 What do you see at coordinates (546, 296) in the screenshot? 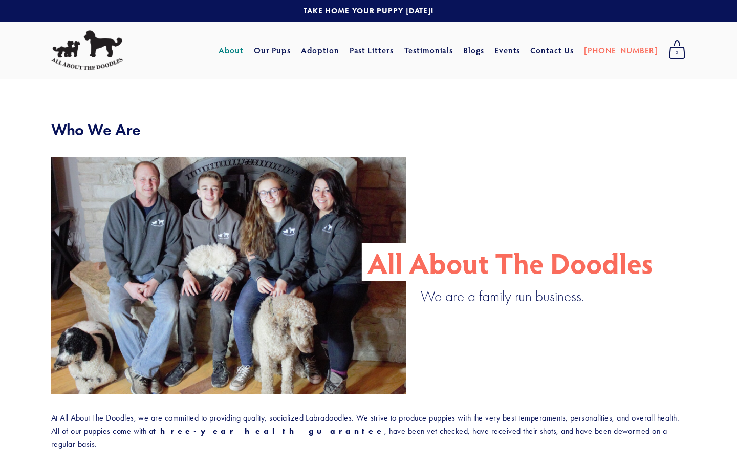
I see `p: We are a family run business.` at bounding box center [546, 296].